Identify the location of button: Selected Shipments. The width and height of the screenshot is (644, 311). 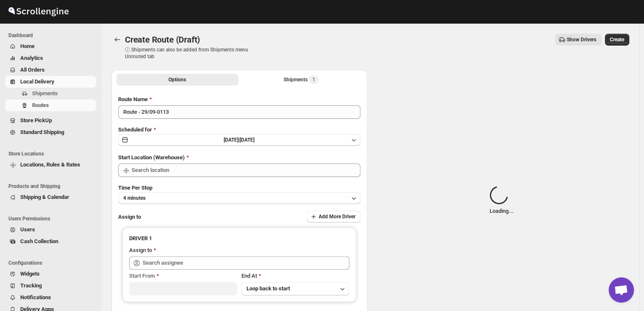
(301, 80).